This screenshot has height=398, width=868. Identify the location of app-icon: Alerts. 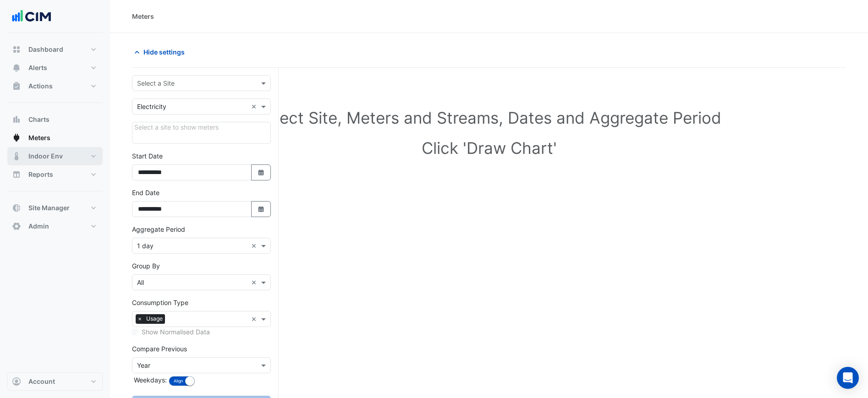
(16, 68).